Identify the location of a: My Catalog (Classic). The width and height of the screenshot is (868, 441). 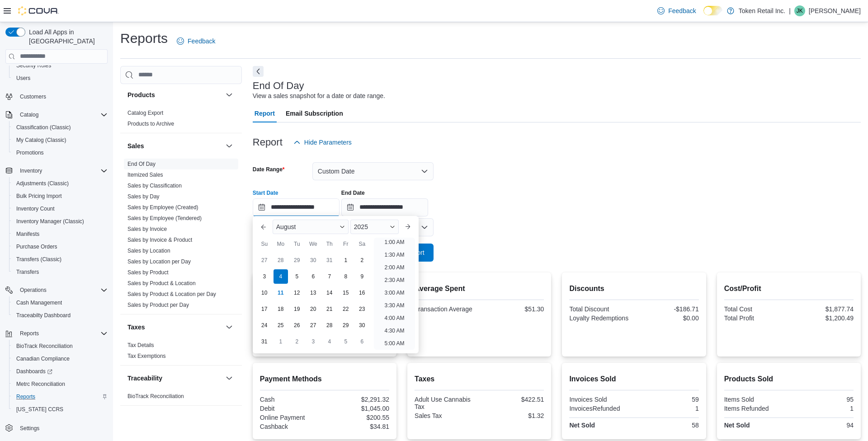
(41, 140).